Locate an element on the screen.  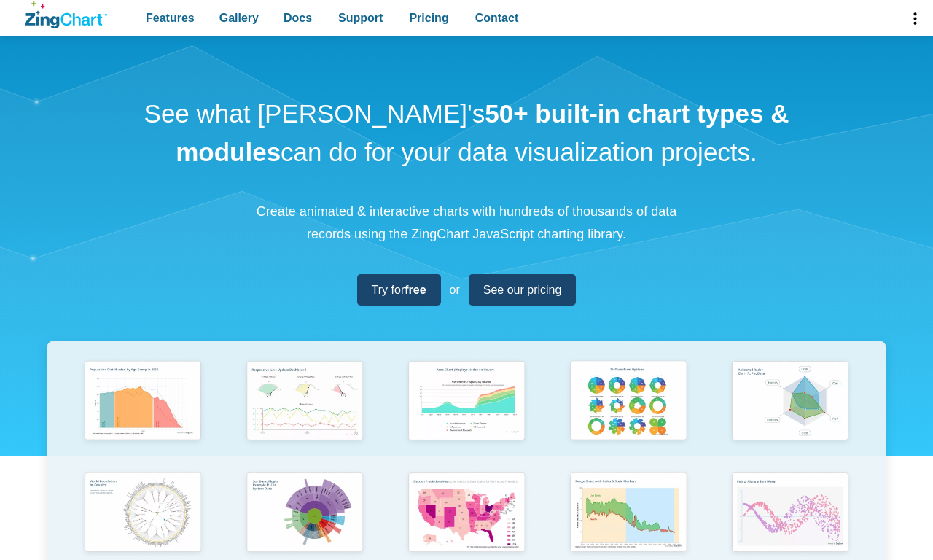
span: Contact is located at coordinates (497, 18).